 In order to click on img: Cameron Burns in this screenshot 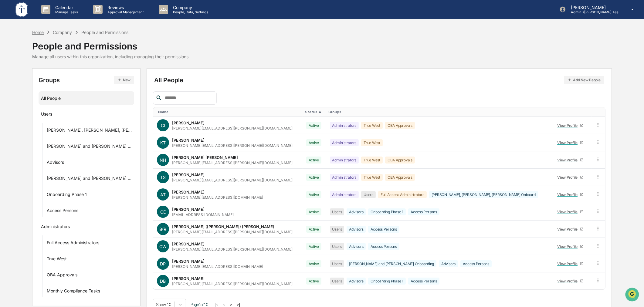, I will do `click(11, 81)`.